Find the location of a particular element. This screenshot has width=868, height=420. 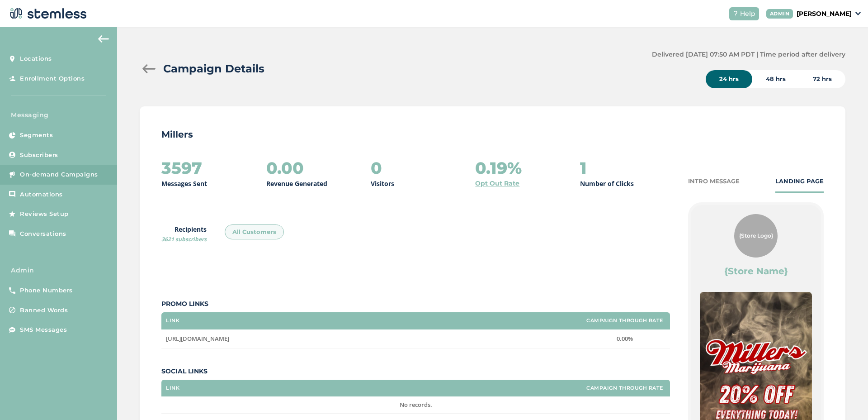

span: Automations is located at coordinates (41, 194).